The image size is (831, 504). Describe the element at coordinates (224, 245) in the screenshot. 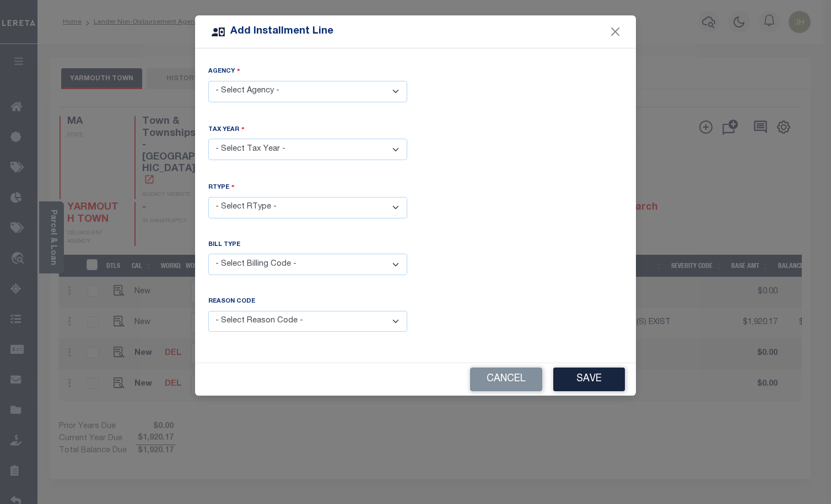

I see `label: Bill Type` at that location.